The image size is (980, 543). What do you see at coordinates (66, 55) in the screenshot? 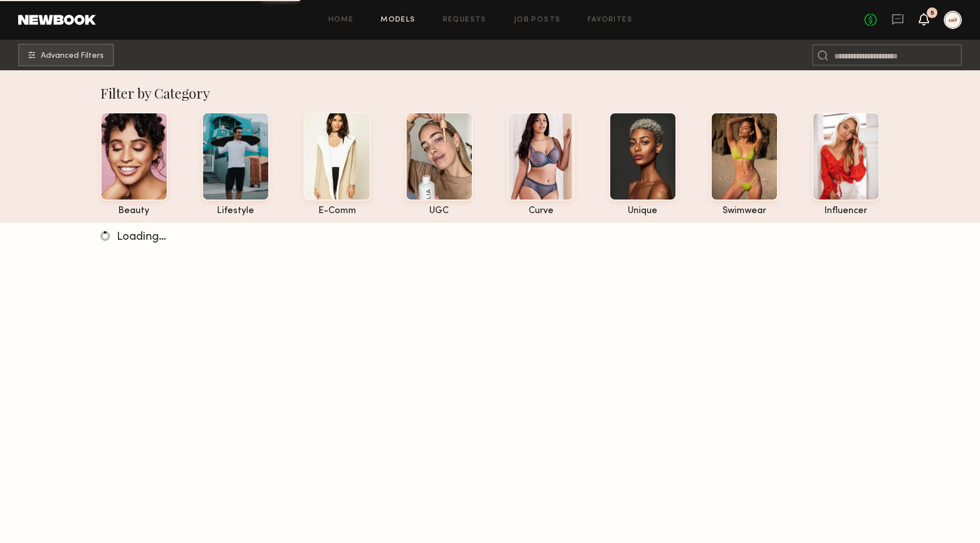
I see `button: Advanced Filters` at bounding box center [66, 55].